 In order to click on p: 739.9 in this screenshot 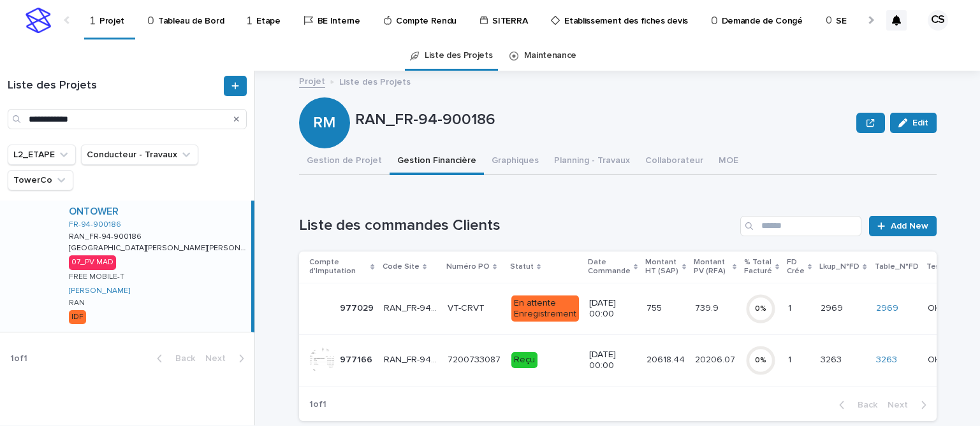, I will do `click(708, 307)`.